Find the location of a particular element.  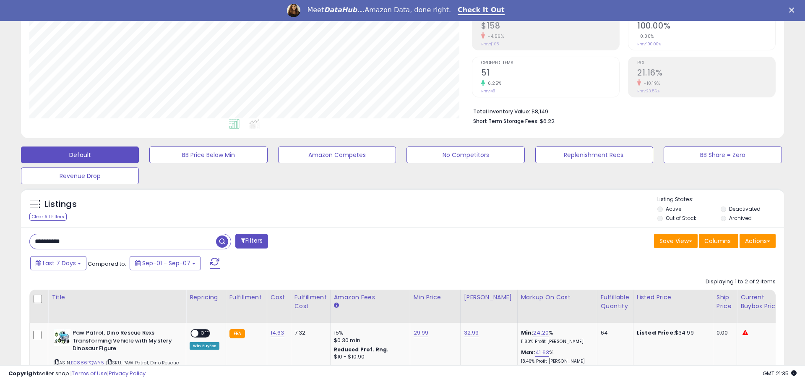

h2: 51 is located at coordinates (550, 73).